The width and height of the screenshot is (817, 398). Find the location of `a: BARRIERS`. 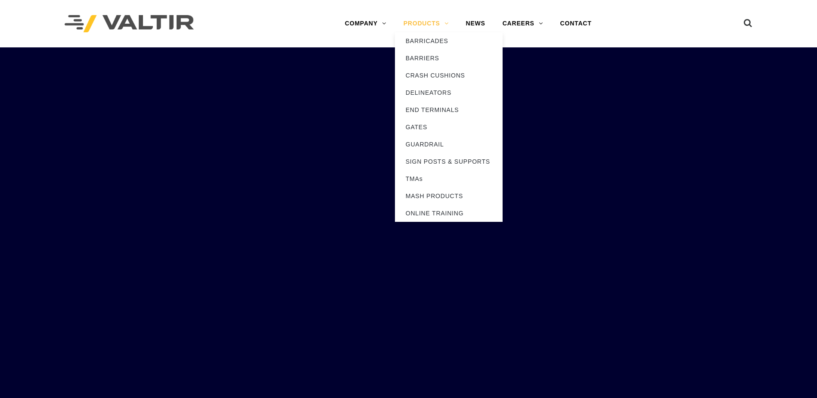

a: BARRIERS is located at coordinates (449, 58).